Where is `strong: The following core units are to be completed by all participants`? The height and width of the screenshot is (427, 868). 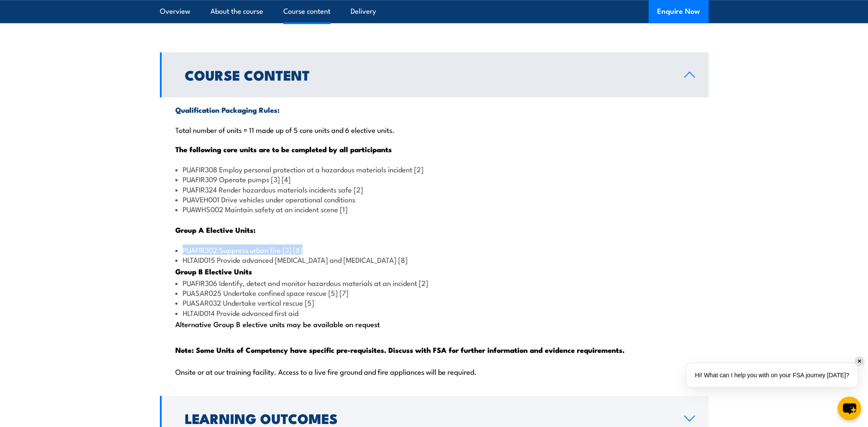 strong: The following core units are to be completed by all participants is located at coordinates (283, 149).